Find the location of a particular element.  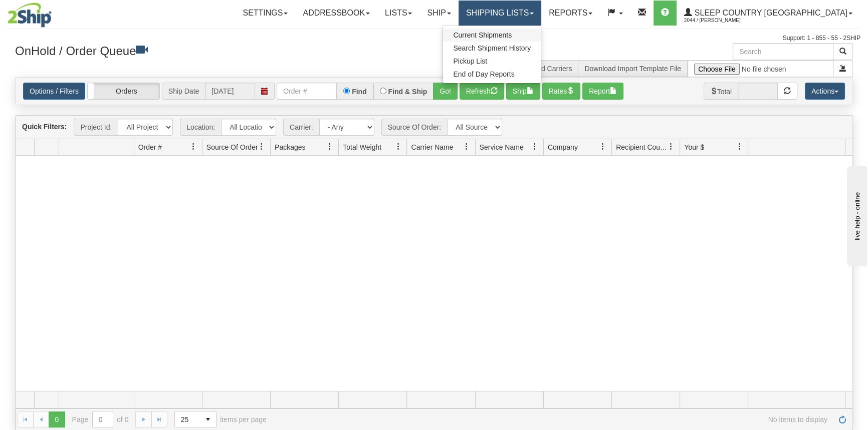

a: Service Name filter column settings is located at coordinates (534, 147).